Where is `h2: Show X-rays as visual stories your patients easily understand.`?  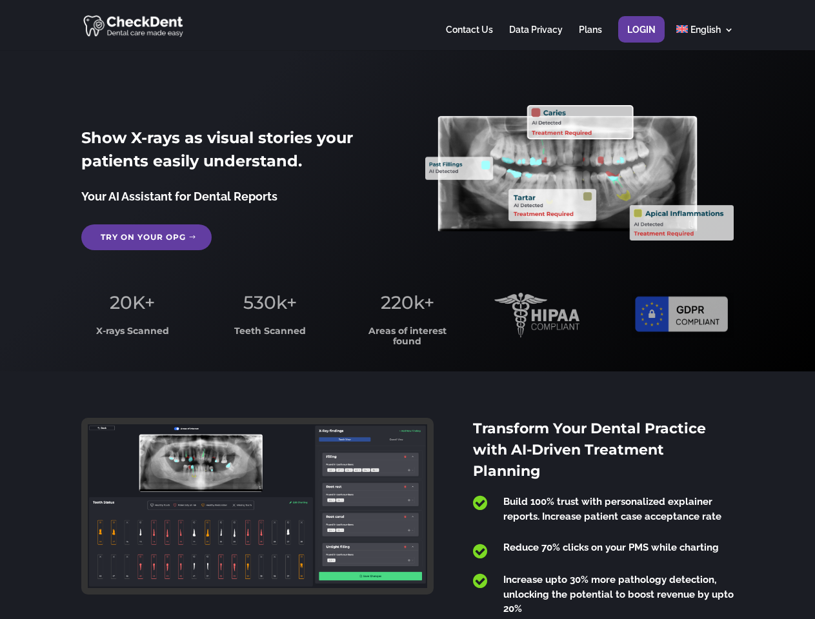
h2: Show X-rays as visual stories your patients easily understand. is located at coordinates (235, 153).